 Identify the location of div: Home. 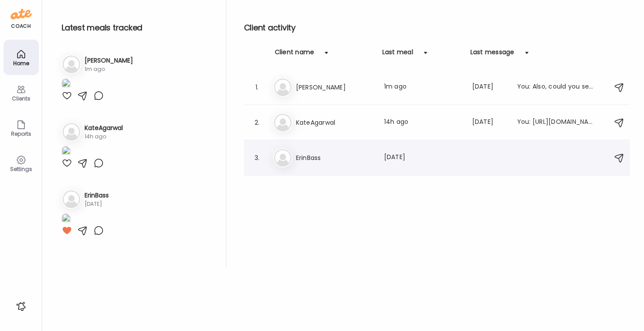
(21, 63).